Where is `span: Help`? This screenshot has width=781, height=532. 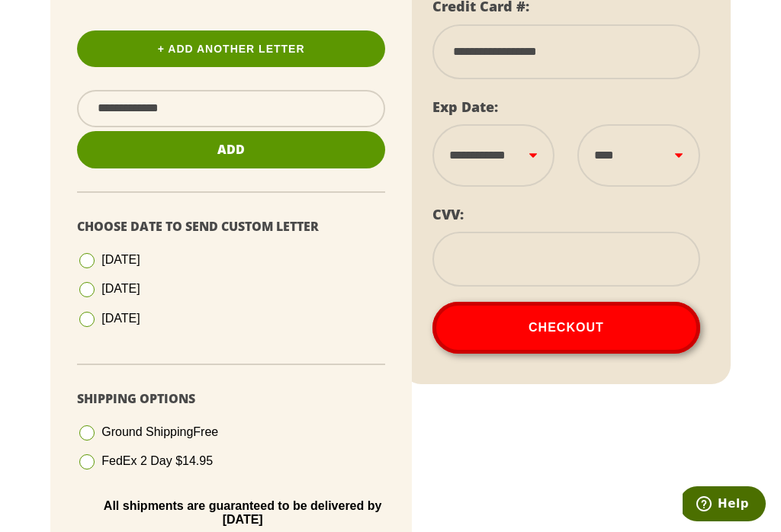 span: Help is located at coordinates (50, 18).